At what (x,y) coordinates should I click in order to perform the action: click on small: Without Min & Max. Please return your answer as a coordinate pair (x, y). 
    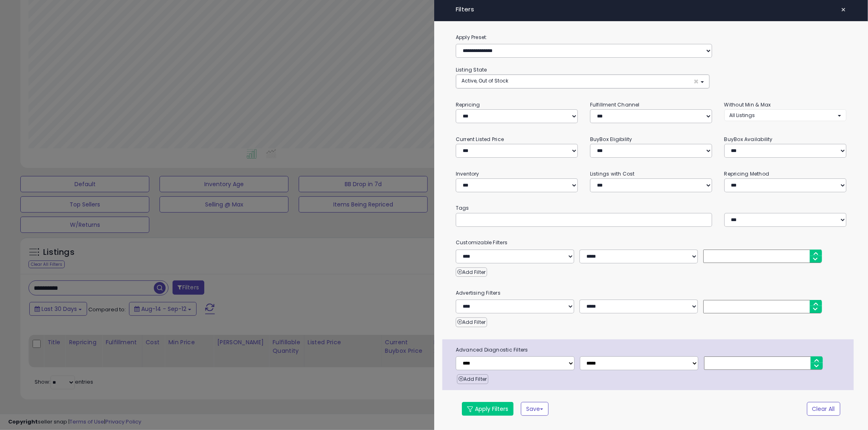
    Looking at the image, I should click on (748, 105).